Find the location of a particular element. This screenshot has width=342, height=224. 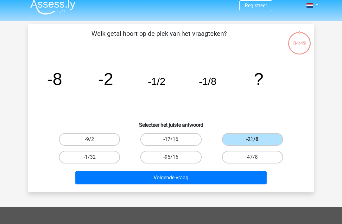

button: Volgende vraag is located at coordinates (171, 177).